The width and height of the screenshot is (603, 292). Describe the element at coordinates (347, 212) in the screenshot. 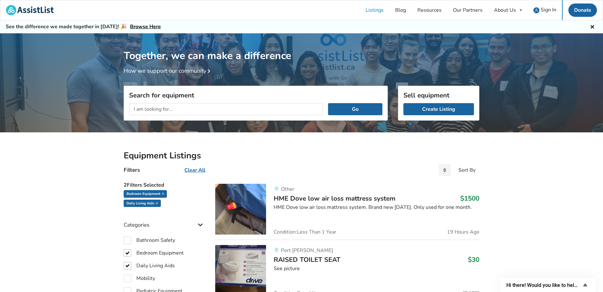

I see `a: bedroom equipment-hme dove low air loss mattress systemOtherHME Dove low air loss mattress system...` at that location.